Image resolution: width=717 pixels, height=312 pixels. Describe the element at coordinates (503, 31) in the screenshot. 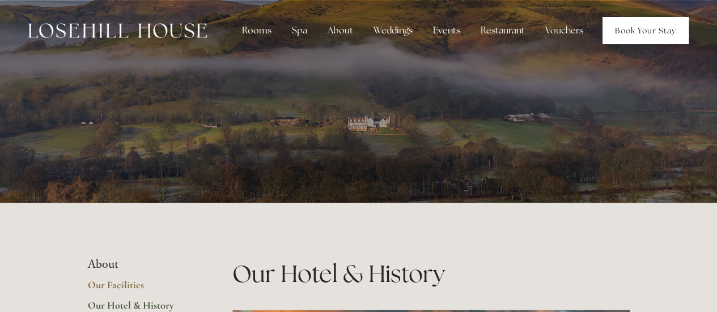

I see `div: Restaurant` at that location.